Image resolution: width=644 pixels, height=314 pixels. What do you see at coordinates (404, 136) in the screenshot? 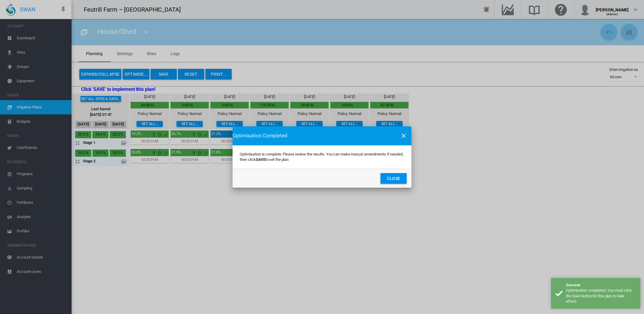
I see `button: icon-close` at bounding box center [404, 136].